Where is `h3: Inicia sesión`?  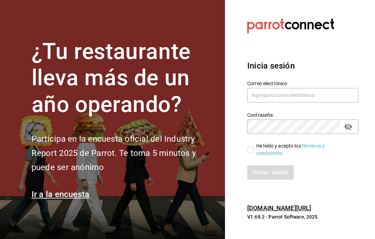 h3: Inicia sesión is located at coordinates (302, 66).